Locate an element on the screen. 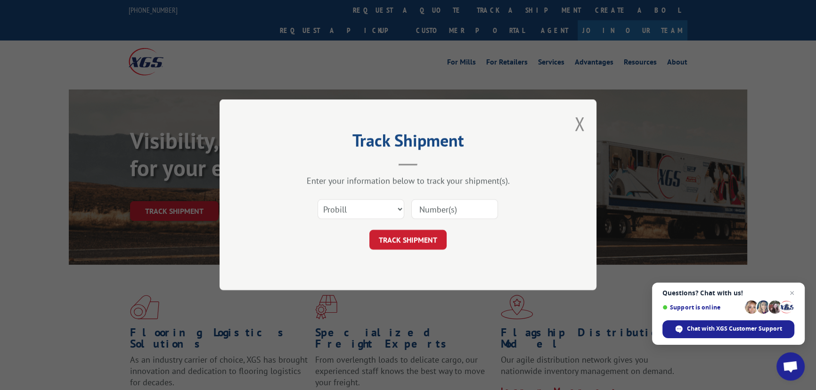  span: Questions? Chat with us! is located at coordinates (728, 293).